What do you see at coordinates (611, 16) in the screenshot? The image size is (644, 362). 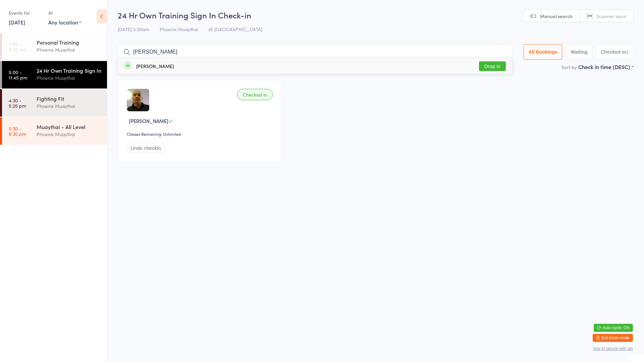 I see `span: Scanner input` at bounding box center [611, 16].